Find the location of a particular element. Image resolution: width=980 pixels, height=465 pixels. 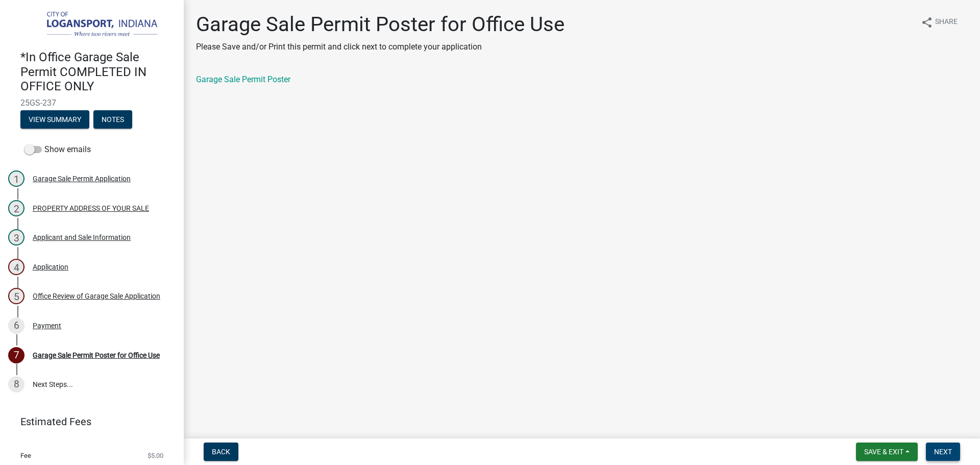

div: Office Review of Garage Sale Application is located at coordinates (97, 296).